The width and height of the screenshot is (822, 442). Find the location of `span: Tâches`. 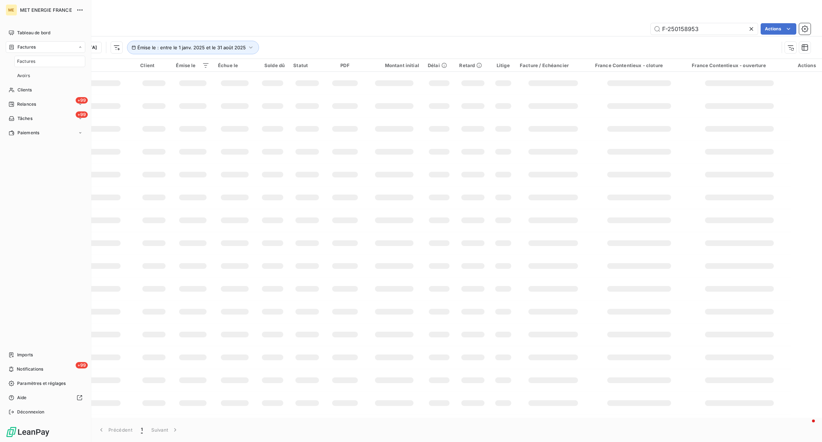

span: Tâches is located at coordinates (25, 118).